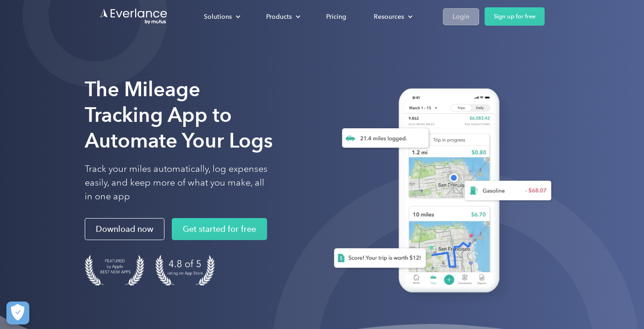 The image size is (644, 329). Describe the element at coordinates (336, 17) in the screenshot. I see `a: Pricing` at that location.